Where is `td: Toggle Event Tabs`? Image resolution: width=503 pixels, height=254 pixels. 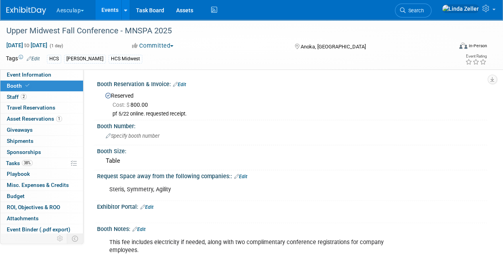 td: Toggle Event Tabs is located at coordinates (75, 239).